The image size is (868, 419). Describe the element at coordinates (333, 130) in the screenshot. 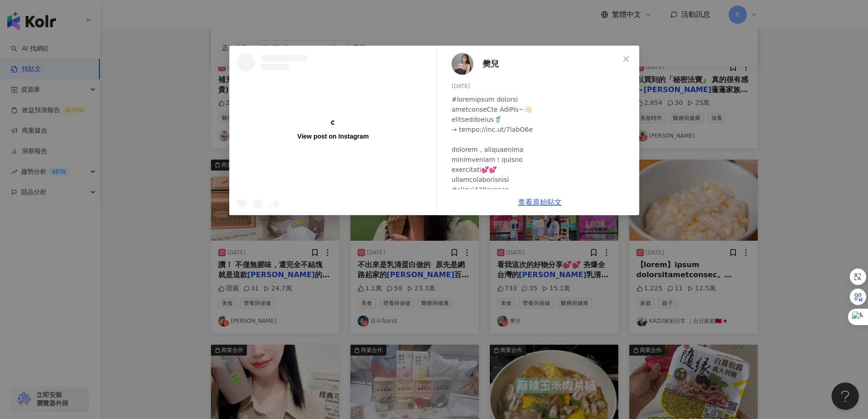

I see `a: View post on Instagram` at that location.